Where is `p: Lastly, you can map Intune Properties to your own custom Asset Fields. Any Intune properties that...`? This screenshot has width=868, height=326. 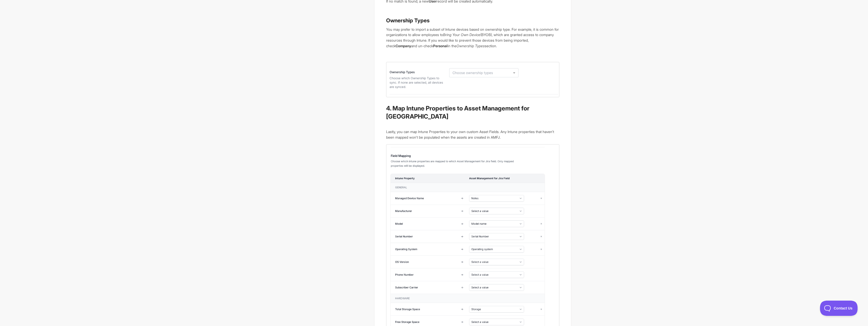 p: Lastly, you can map Intune Properties to your own custom Asset Fields. Any Intune properties that... is located at coordinates (472, 134).